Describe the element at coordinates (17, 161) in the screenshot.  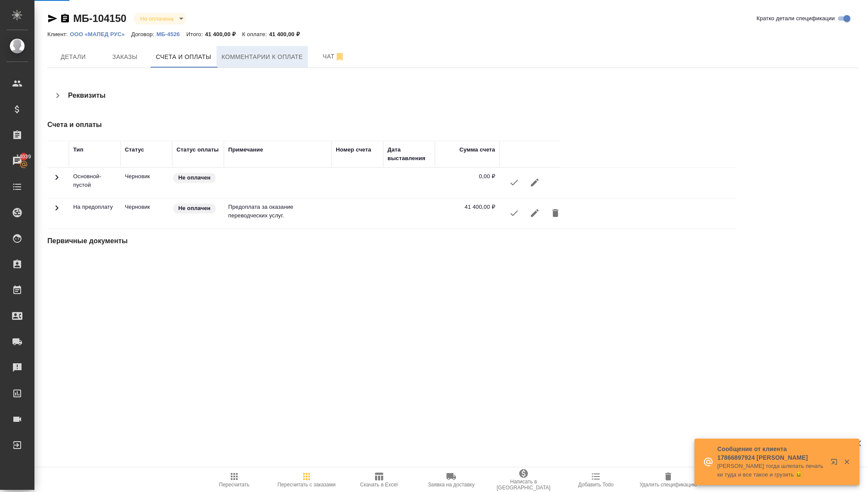
I see `a: 14039` at that location.